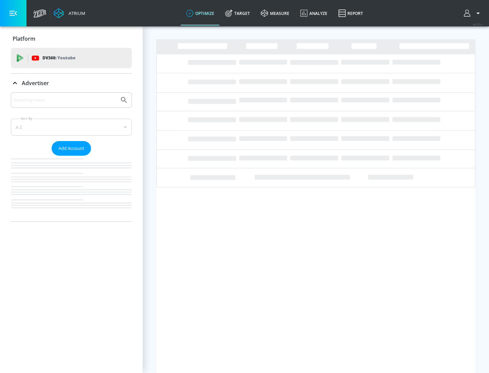 Image resolution: width=489 pixels, height=373 pixels. I want to click on p: DV360:, so click(59, 58).